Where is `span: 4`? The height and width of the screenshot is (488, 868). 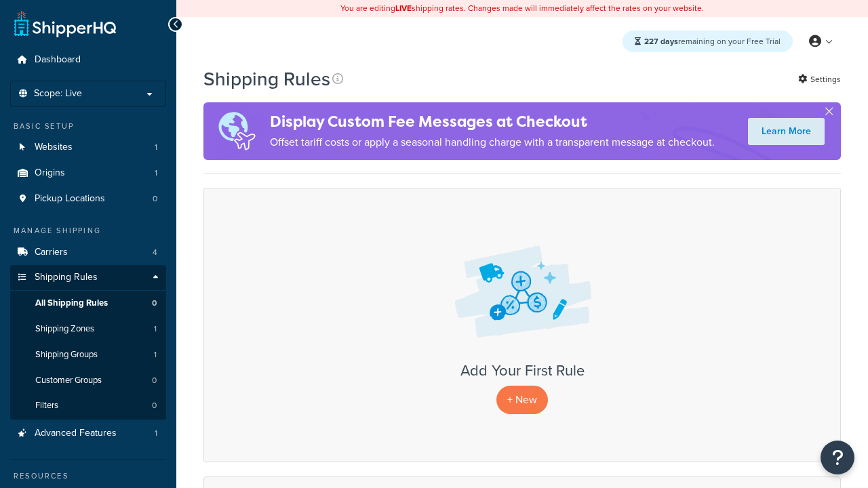
span: 4 is located at coordinates (154, 252).